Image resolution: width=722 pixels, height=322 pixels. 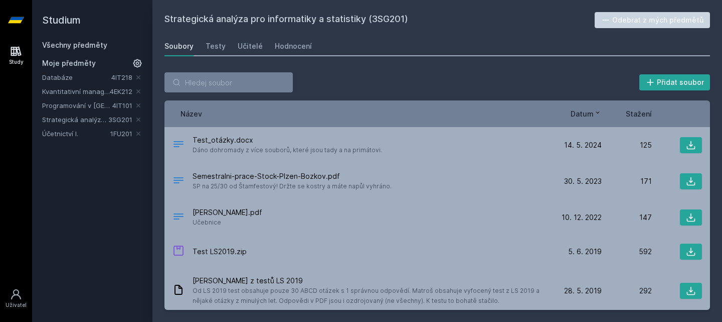 What do you see at coordinates (627, 251) in the screenshot?
I see `div: 592` at bounding box center [627, 251].